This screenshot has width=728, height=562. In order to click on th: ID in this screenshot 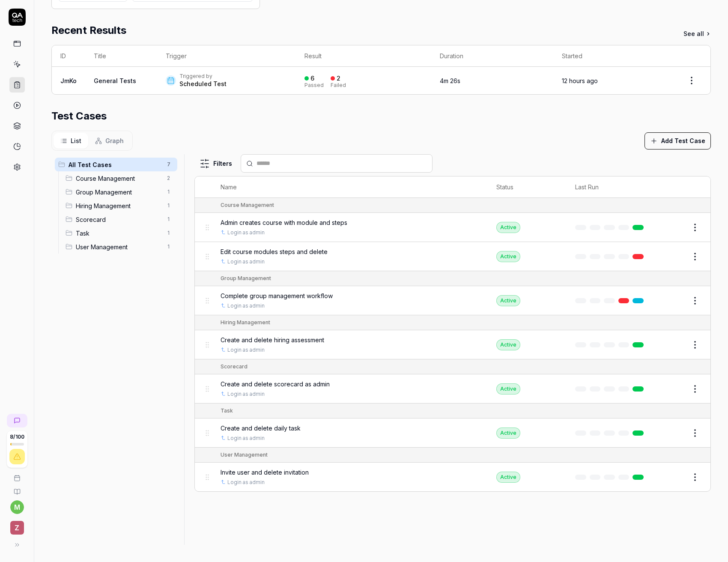, I will do `click(68, 56)`.